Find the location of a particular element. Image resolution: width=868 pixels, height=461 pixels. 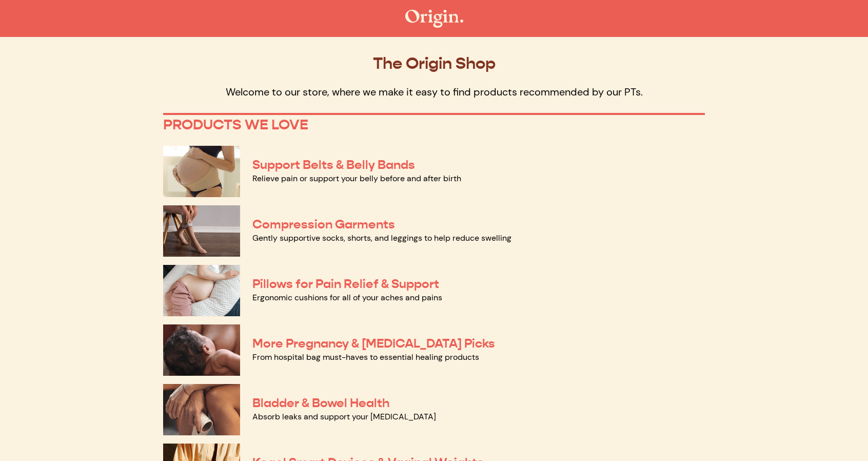

img: Support Belts & Belly Bands is located at coordinates (202, 171).